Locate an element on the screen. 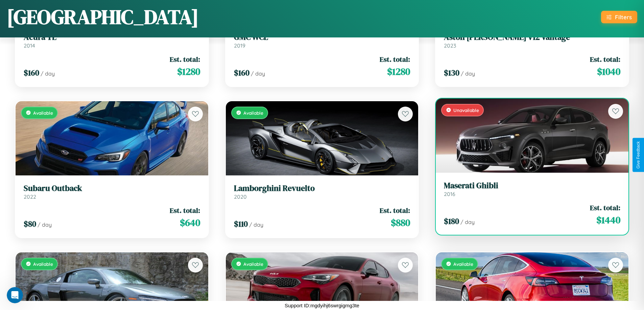  a: GMC WCL2019 is located at coordinates (322, 40).